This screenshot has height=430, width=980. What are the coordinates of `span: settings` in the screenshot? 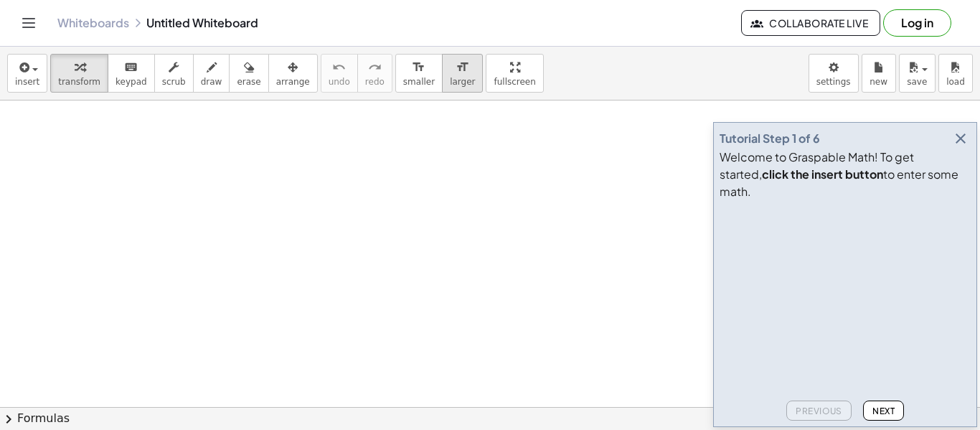 It's located at (834, 82).